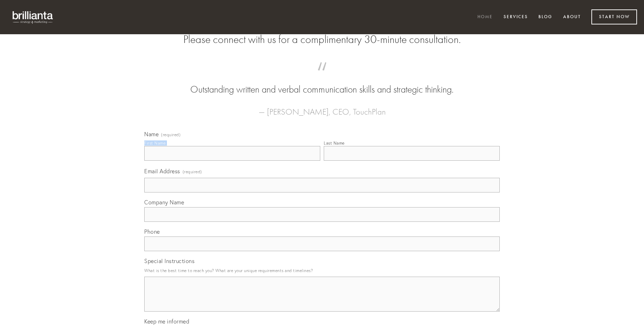 This screenshot has width=644, height=328. Describe the element at coordinates (152, 232) in the screenshot. I see `span: Phone` at that location.